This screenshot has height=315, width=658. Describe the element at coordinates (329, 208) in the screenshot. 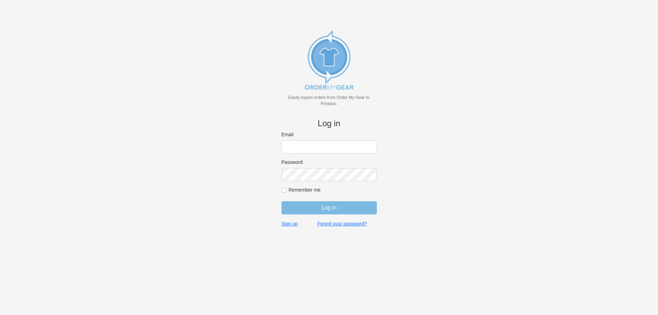

I see `input: Log in` at that location.